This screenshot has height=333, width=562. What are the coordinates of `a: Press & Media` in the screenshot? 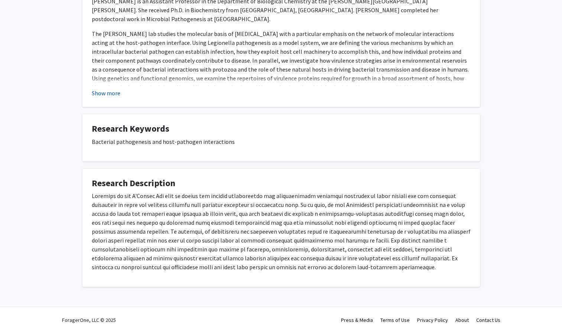 It's located at (357, 320).